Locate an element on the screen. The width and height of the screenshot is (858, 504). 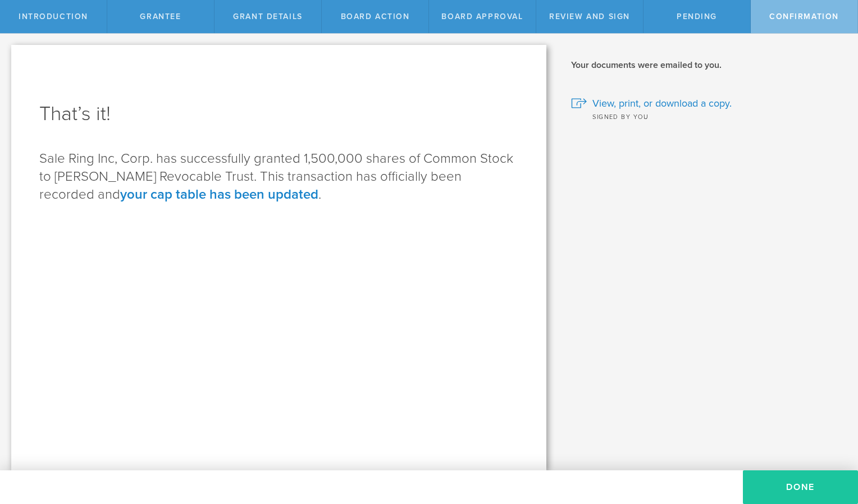
span: Pending is located at coordinates (697, 16).